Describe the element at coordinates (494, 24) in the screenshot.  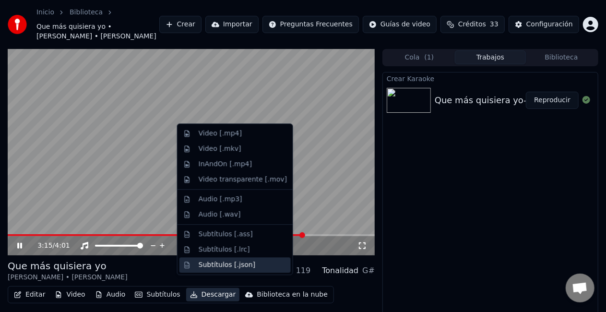
I see `span: 33` at that location.